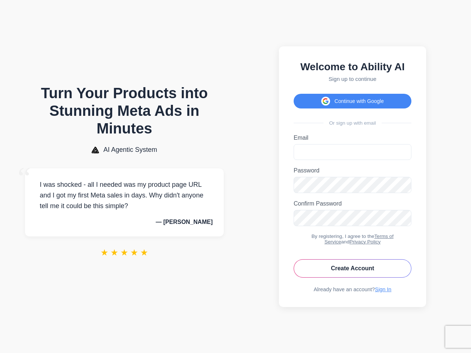 Image resolution: width=471 pixels, height=353 pixels. I want to click on button: Continue with Google, so click(353, 101).